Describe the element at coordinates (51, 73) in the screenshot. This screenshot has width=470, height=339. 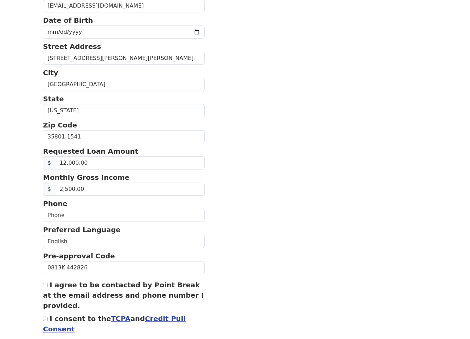
I see `strong: City` at that location.